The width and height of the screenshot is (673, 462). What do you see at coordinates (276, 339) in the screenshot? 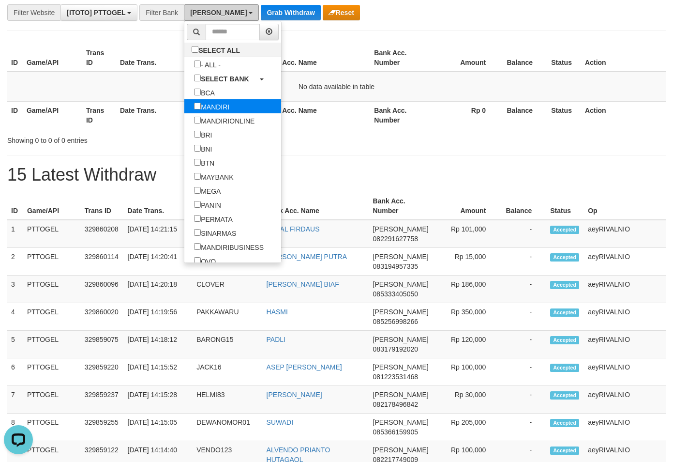
I see `a: PADLI` at bounding box center [276, 339].